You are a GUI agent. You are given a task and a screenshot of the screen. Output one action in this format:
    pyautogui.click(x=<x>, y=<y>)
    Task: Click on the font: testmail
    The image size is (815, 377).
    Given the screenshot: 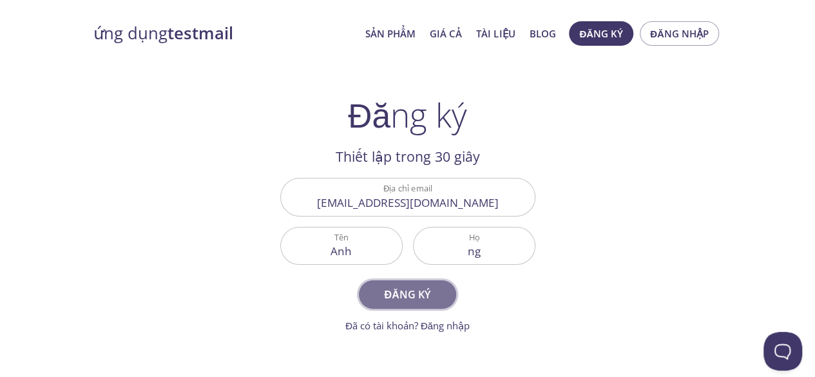 What is the action you would take?
    pyautogui.click(x=200, y=33)
    